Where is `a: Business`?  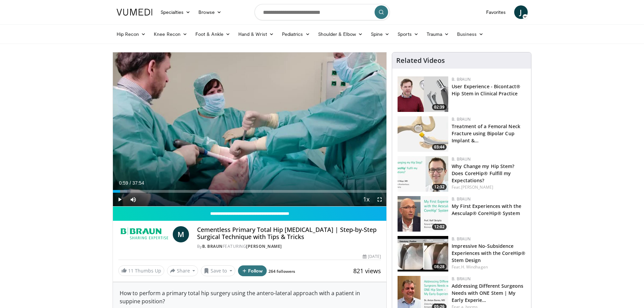 a: Business is located at coordinates (470, 34).